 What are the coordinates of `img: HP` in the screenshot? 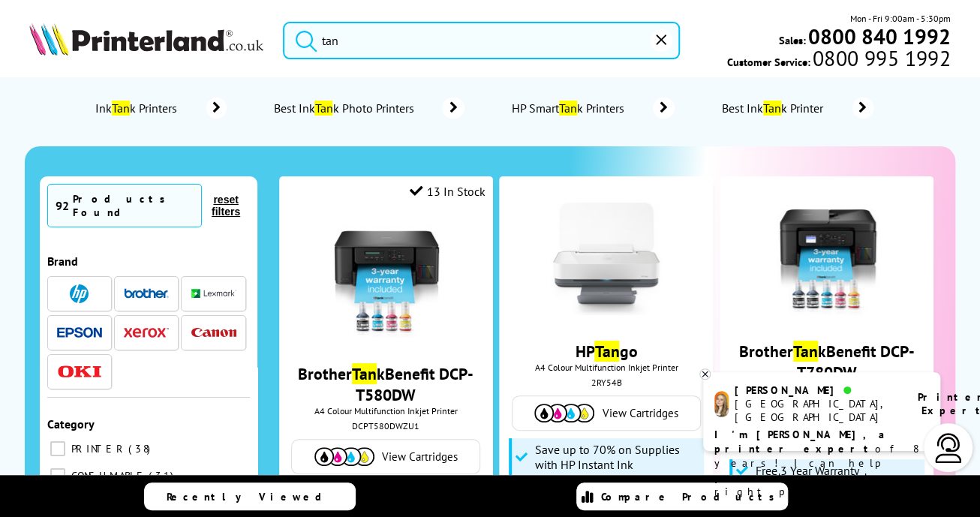 It's located at (79, 293).